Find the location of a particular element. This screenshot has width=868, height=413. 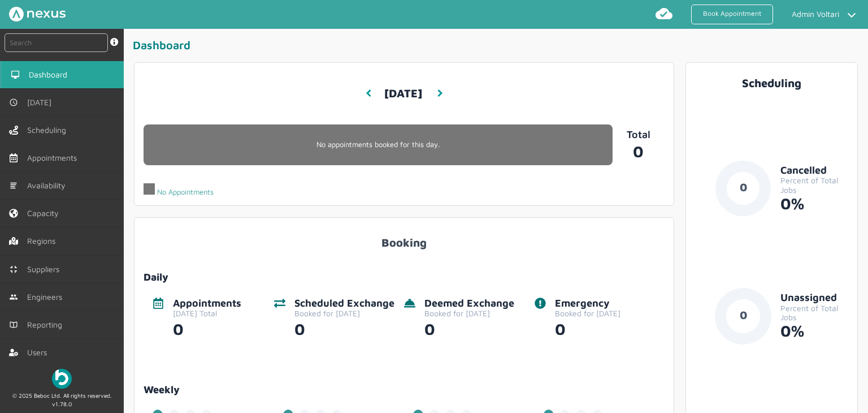

a: 0 is located at coordinates (639, 150).